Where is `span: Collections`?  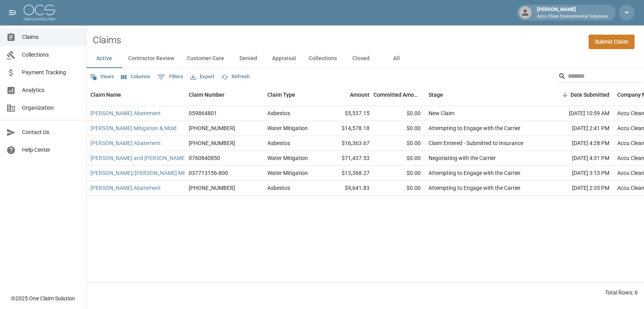
span: Collections is located at coordinates (51, 55).